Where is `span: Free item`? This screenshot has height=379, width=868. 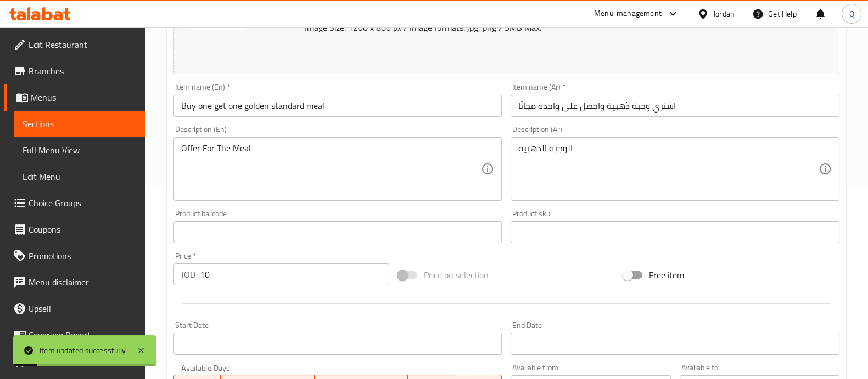 span: Free item is located at coordinates (667, 275).